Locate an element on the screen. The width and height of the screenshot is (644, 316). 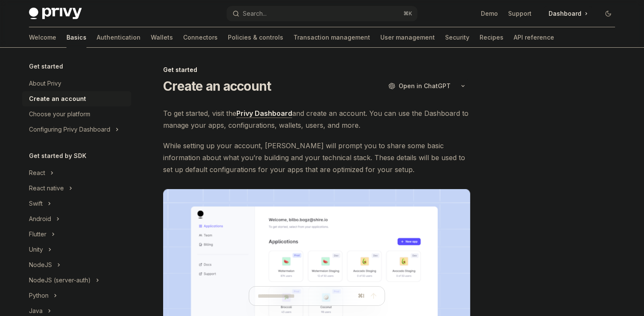
div: Android is located at coordinates (40, 219).